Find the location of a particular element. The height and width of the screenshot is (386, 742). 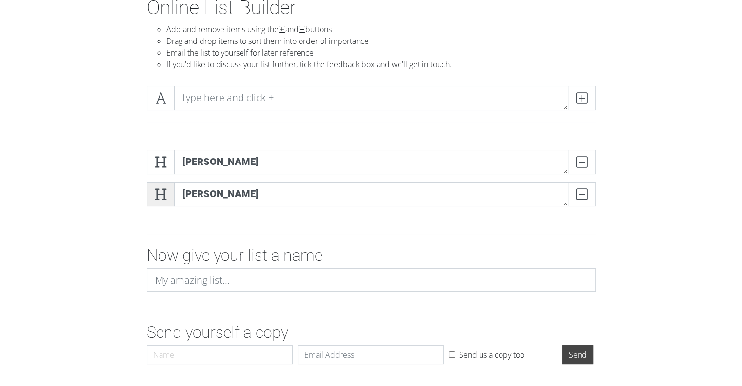

li: If you'd like to discuss your list further, tick the feedback box and we'll get in touch. is located at coordinates (381, 64).